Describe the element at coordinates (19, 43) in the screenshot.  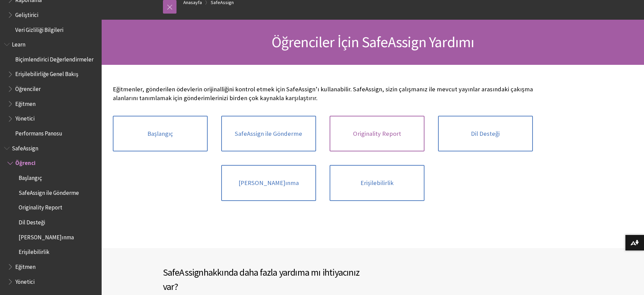
I see `span: Learn` at that location.